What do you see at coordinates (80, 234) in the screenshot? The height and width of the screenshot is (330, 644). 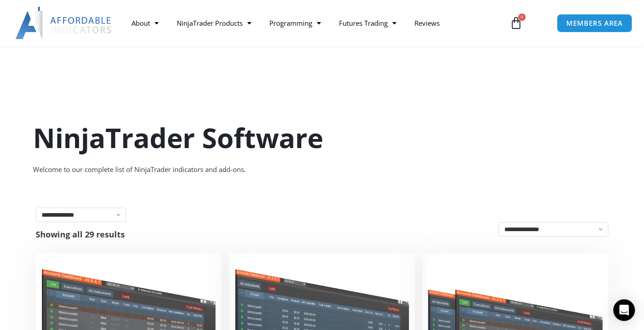 I see `p: Showing all 29 results` at bounding box center [80, 234].